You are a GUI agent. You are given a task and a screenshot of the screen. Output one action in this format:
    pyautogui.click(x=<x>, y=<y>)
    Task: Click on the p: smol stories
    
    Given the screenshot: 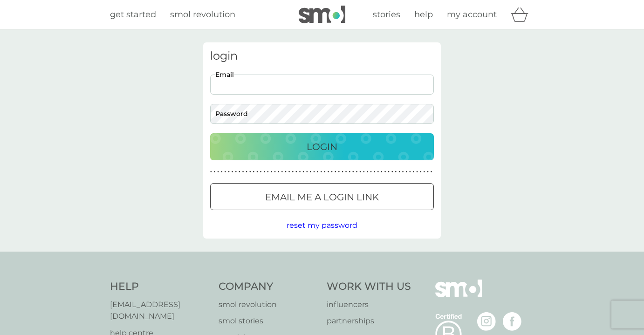 What is the action you would take?
    pyautogui.click(x=268, y=321)
    